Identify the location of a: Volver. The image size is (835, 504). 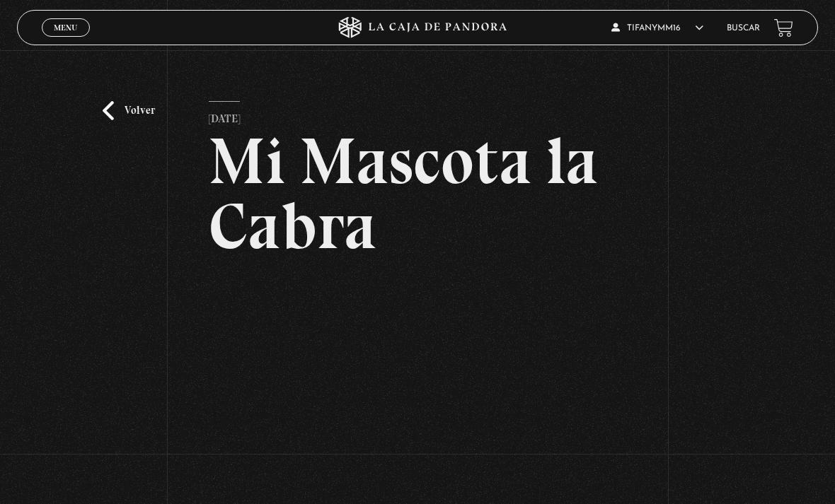
(129, 111).